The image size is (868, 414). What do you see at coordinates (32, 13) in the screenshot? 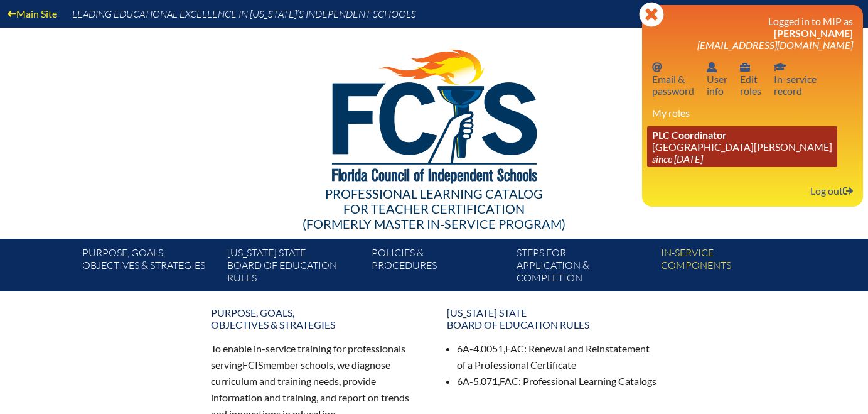
I see `a: Main Site` at bounding box center [32, 13].